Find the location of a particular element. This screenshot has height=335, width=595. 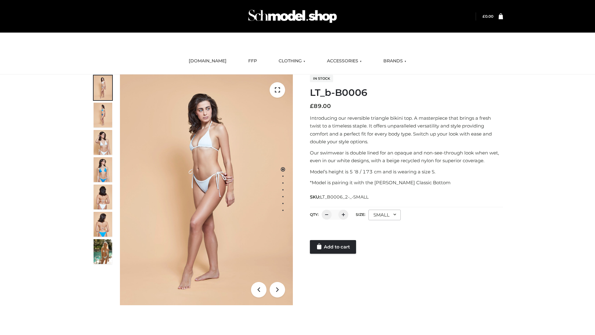

div: SMALL is located at coordinates (385, 215).